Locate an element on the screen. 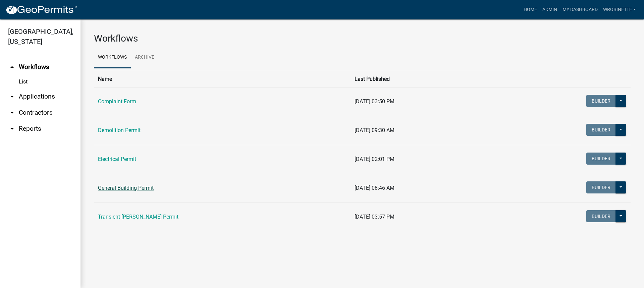 Image resolution: width=644 pixels, height=288 pixels. h3: Workflows is located at coordinates (362, 39).